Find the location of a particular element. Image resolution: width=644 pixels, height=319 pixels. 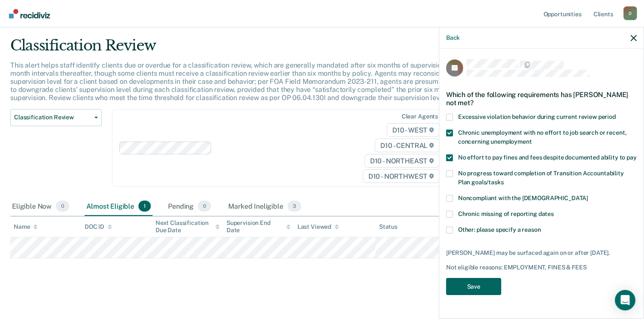

span: Chronic missing of reporting dates is located at coordinates (506, 214).